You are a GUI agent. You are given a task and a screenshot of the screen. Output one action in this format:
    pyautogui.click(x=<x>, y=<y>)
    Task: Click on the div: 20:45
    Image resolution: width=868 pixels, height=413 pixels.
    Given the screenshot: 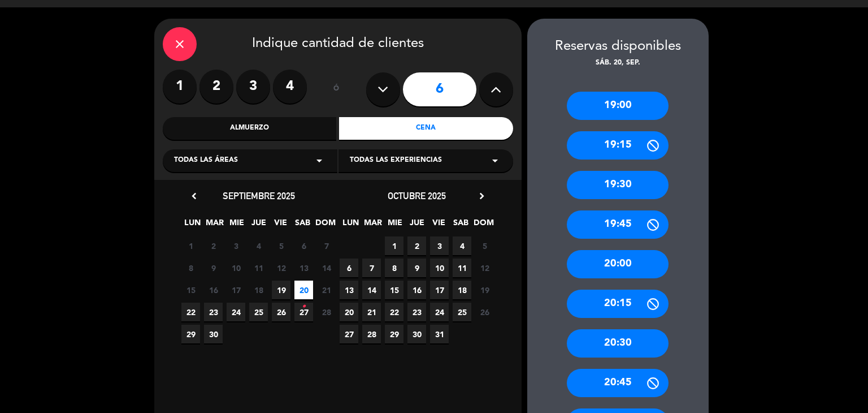 What is the action you would take?
    pyautogui.click(x=618, y=383)
    